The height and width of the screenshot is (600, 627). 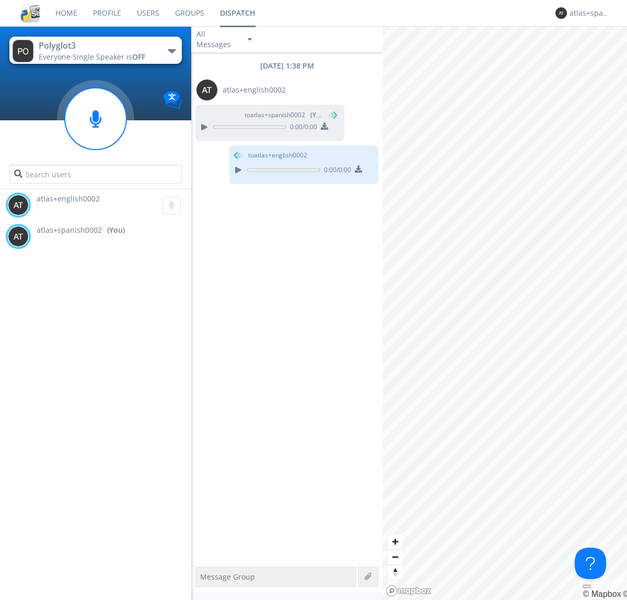 I want to click on button: Reset bearing to north, so click(x=395, y=571).